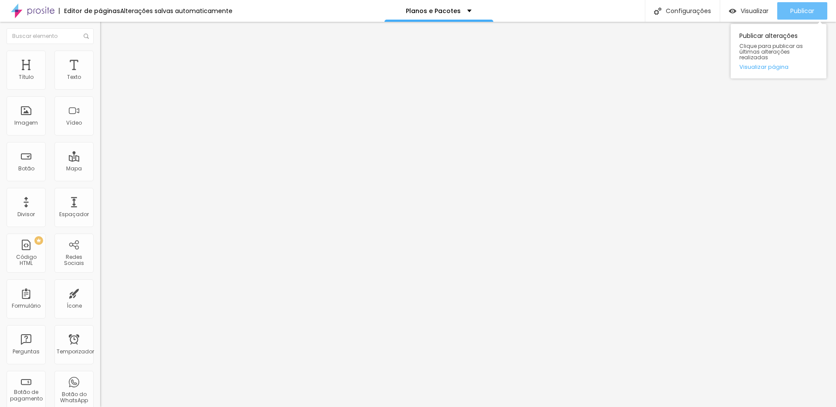 The width and height of the screenshot is (836, 407). What do you see at coordinates (26, 395) in the screenshot?
I see `font: Botão de pagamento` at bounding box center [26, 395].